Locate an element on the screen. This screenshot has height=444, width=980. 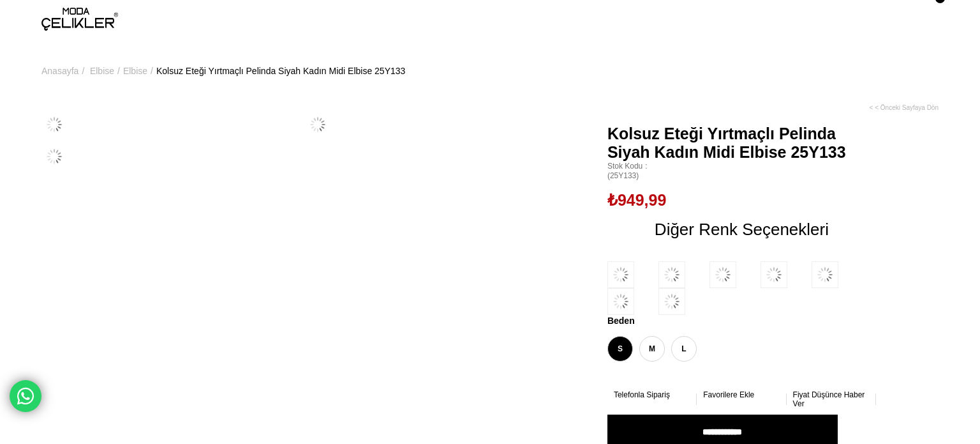
span: Anasayfa is located at coordinates (60, 71).